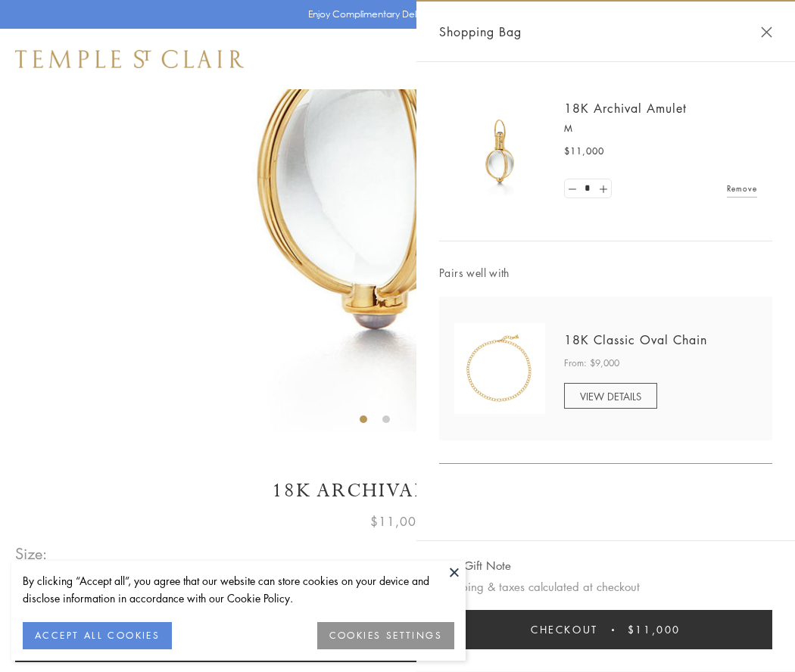 The width and height of the screenshot is (795, 672). What do you see at coordinates (500, 369) in the screenshot?
I see `img: N88865-OV18` at bounding box center [500, 369].